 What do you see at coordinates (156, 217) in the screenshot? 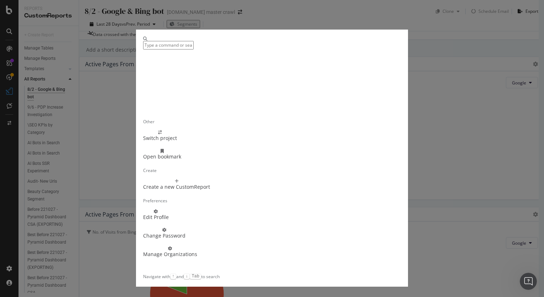
I see `div: Edit Profile` at bounding box center [156, 217].